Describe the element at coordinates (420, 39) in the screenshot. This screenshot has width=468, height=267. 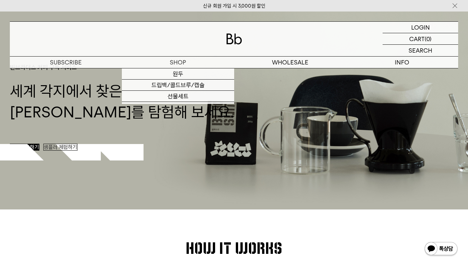
I see `a: CART (0)` at that location.